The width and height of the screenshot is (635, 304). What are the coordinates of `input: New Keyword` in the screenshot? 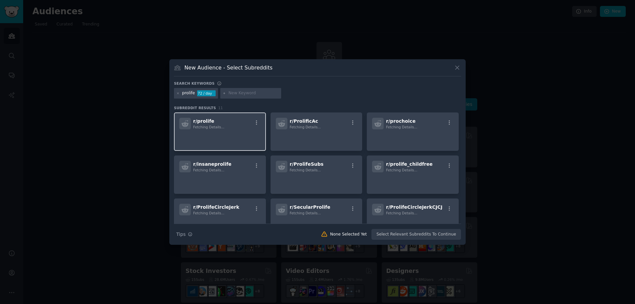 It's located at (254, 93).